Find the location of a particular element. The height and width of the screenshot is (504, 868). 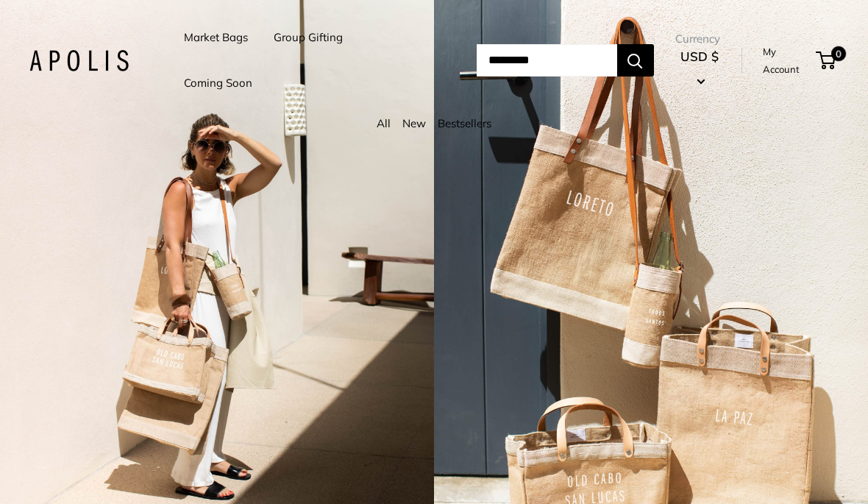

a: All is located at coordinates (383, 123).